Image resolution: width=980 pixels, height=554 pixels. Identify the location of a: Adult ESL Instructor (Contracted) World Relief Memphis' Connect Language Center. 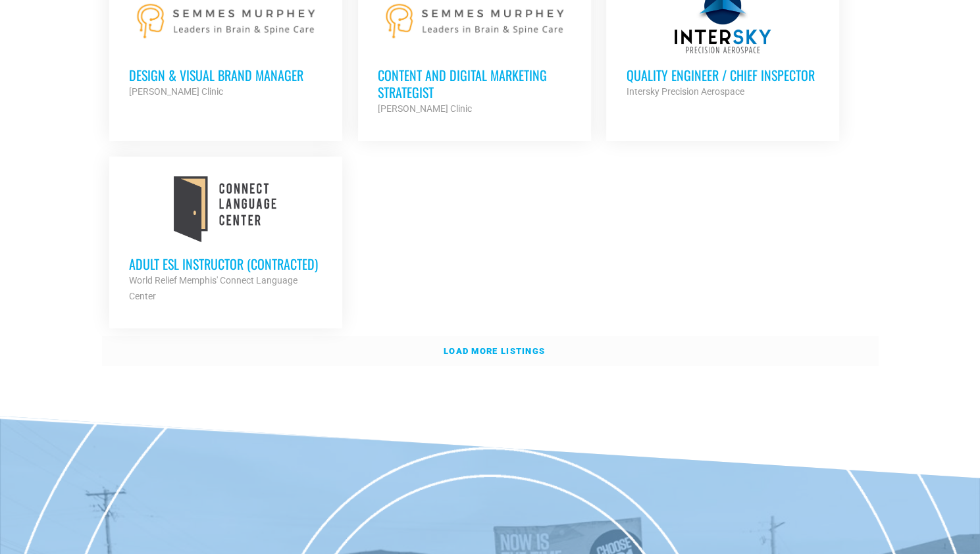
(226, 241).